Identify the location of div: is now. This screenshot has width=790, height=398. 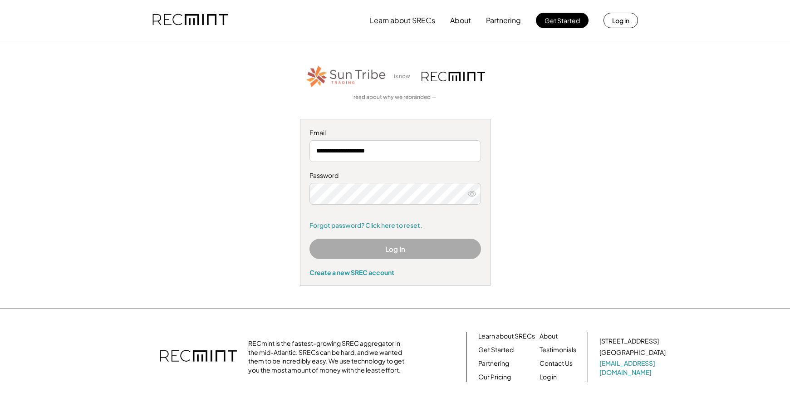
(405, 76).